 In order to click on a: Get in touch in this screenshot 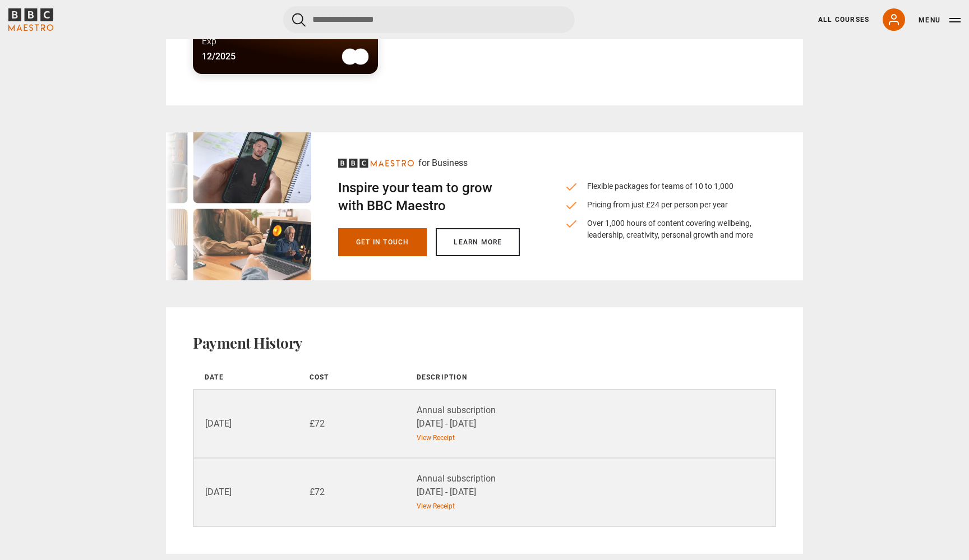, I will do `click(382, 242)`.